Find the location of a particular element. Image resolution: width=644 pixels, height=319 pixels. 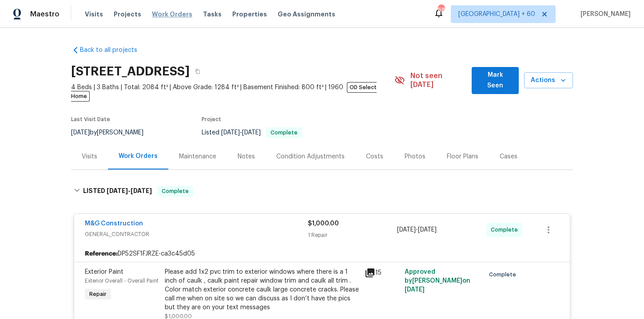

span: Work Orders is located at coordinates (172, 14).